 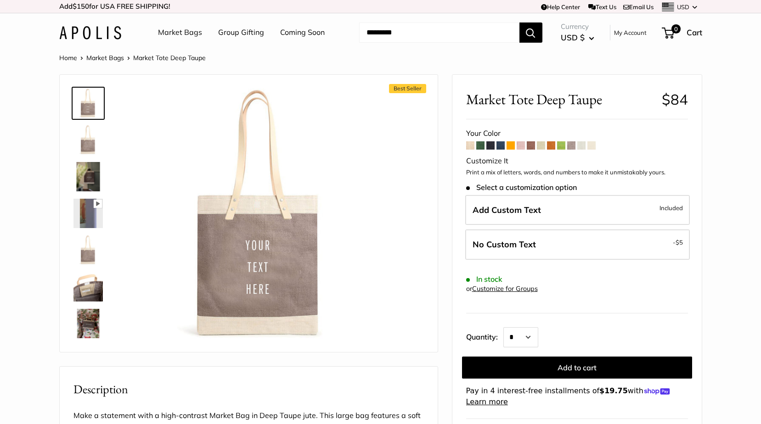 I want to click on span: Included, so click(x=671, y=208).